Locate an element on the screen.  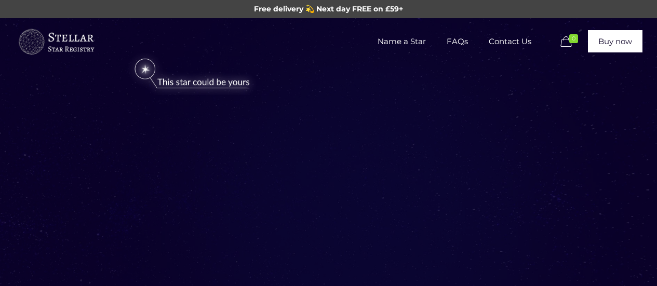
span: Contact Us is located at coordinates (510, 42).